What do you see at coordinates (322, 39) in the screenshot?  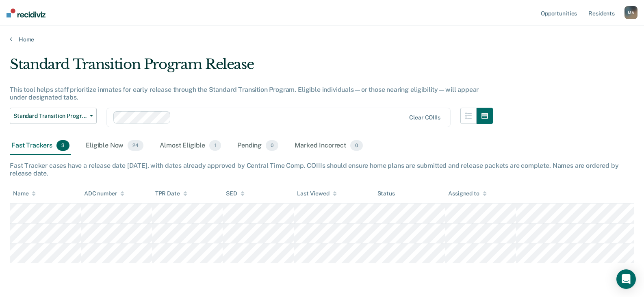 I see `a: Home` at bounding box center [322, 39].